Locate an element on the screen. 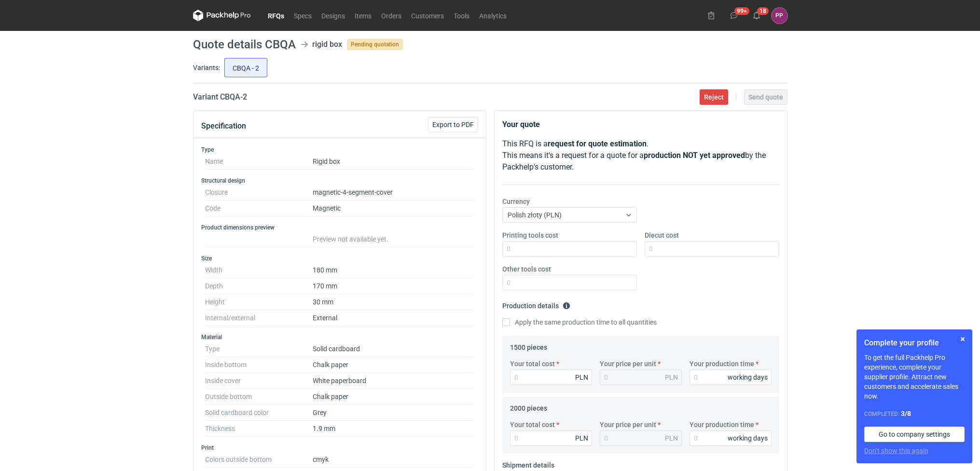  span: Polish złoty (PLN) is located at coordinates (535, 215).